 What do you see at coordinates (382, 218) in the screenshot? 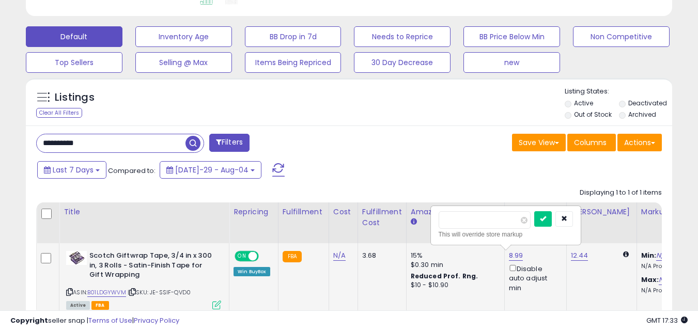
I see `div: Fulfillment Cost` at bounding box center [382, 218].